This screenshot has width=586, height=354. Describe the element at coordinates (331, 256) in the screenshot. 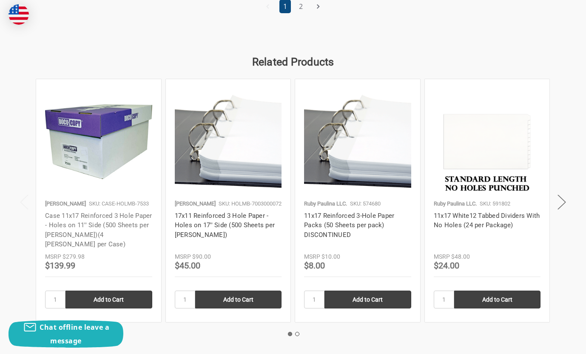

I see `span: $10.00` at that location.